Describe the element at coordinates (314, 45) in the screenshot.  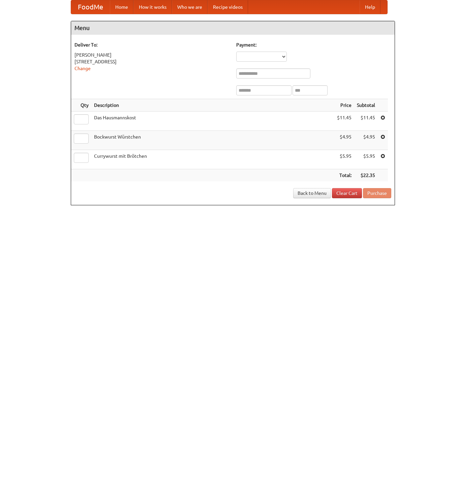
I see `h5: Payment:` at that location.